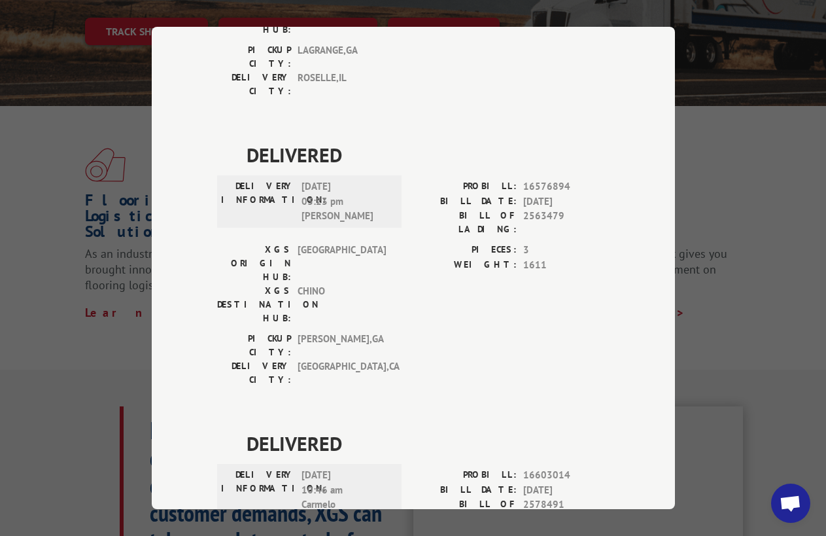 This screenshot has height=536, width=826. What do you see at coordinates (567, 222) in the screenshot?
I see `span: 2563479` at bounding box center [567, 222].